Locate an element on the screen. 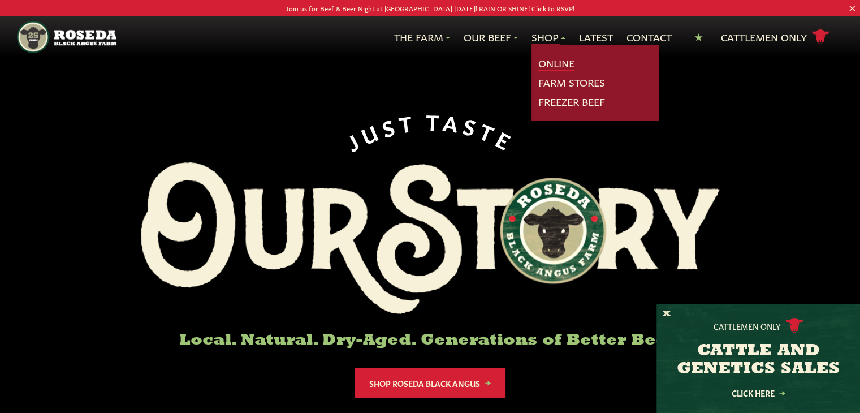 This screenshot has height=413, width=860. a: Cattlemen Only is located at coordinates (775, 37).